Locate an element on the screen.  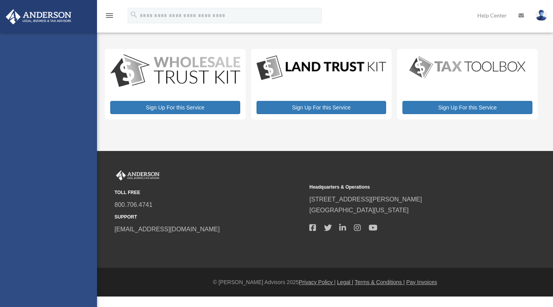
img: taxtoolbox_new-1.webp is located at coordinates (467, 67).